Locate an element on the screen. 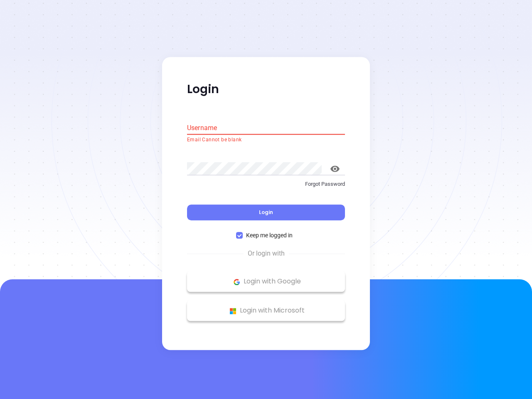 This screenshot has height=399, width=532. p: Login with Microsoft is located at coordinates (266, 311).